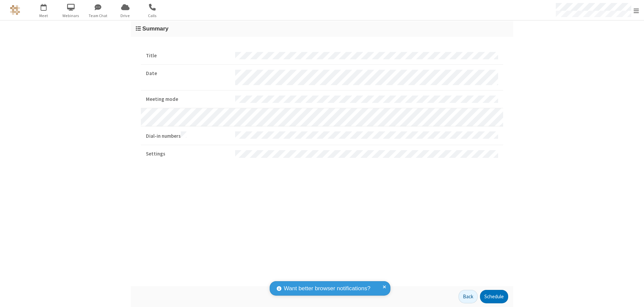 This screenshot has height=307, width=644. What do you see at coordinates (188, 73) in the screenshot?
I see `strong: Date` at bounding box center [188, 73].